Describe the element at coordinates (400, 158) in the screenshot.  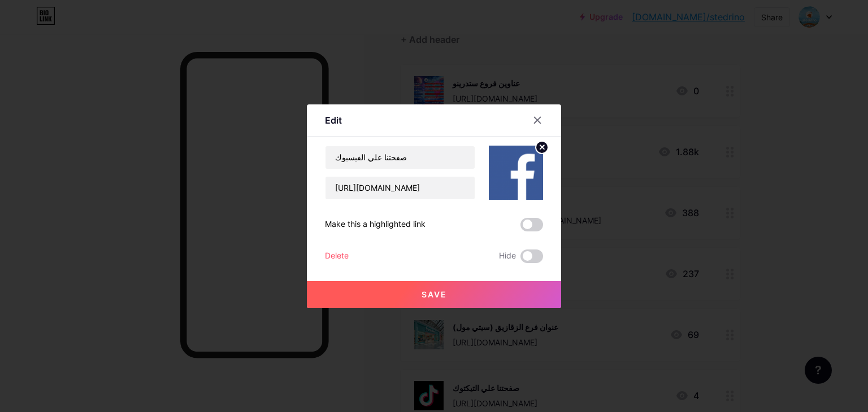
I see `input: Title` at that location.